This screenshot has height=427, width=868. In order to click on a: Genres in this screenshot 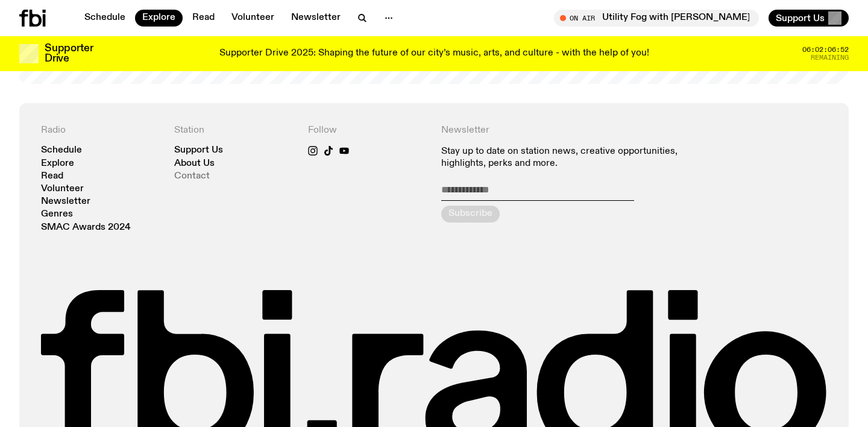, I will do `click(56, 214)`.